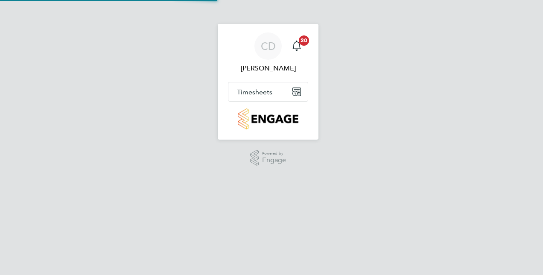 The image size is (543, 275). What do you see at coordinates (268, 158) in the screenshot?
I see `a: Powered byEngage` at bounding box center [268, 158].